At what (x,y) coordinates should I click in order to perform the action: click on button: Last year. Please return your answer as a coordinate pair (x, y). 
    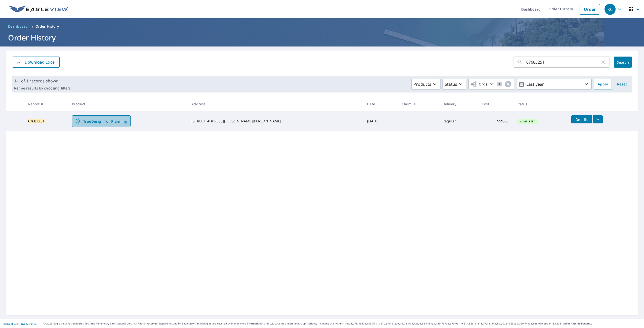
    Looking at the image, I should click on (554, 84).